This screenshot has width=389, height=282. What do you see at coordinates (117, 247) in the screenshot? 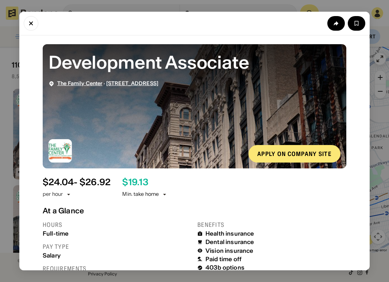
I see `div: Pay type` at bounding box center [117, 247].